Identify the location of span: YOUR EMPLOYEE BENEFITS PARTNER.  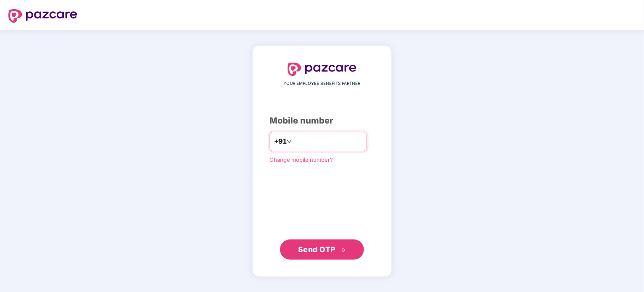
(322, 84).